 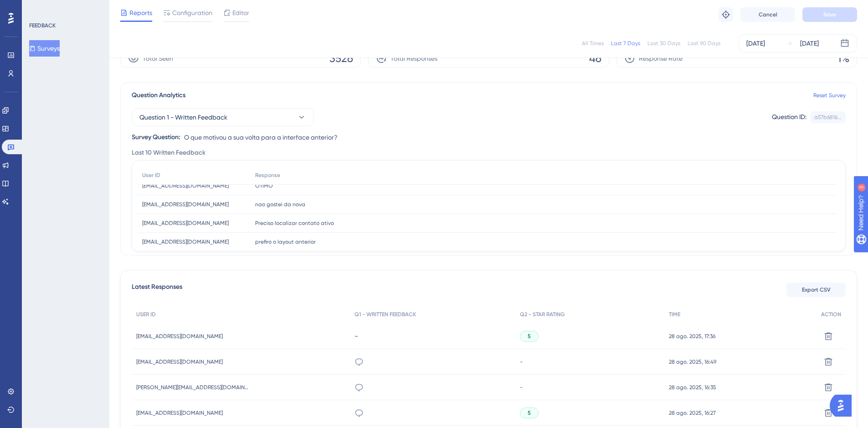 What do you see at coordinates (593, 44) in the screenshot?
I see `div: All Times` at bounding box center [593, 44].